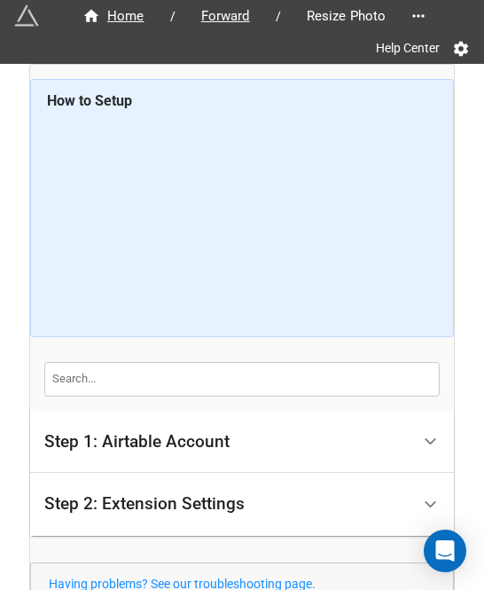 This screenshot has width=484, height=590. I want to click on span: Forward, so click(225, 16).